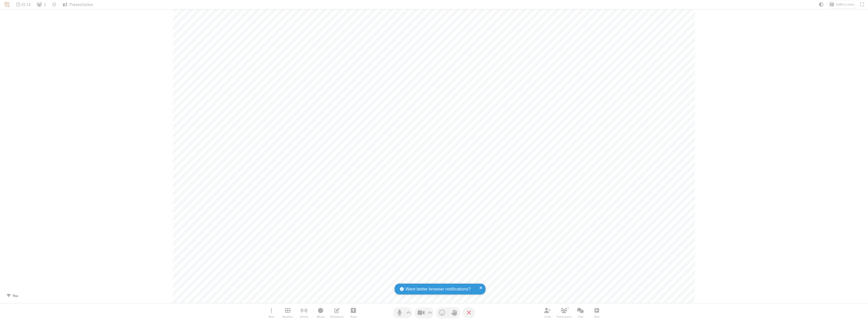  Describe the element at coordinates (863, 5) in the screenshot. I see `button: Fullscreen` at that location.